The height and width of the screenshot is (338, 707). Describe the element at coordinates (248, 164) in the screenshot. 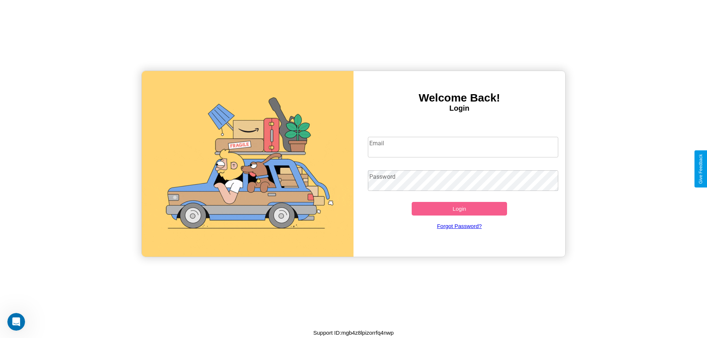

I see `img: gif` at that location.